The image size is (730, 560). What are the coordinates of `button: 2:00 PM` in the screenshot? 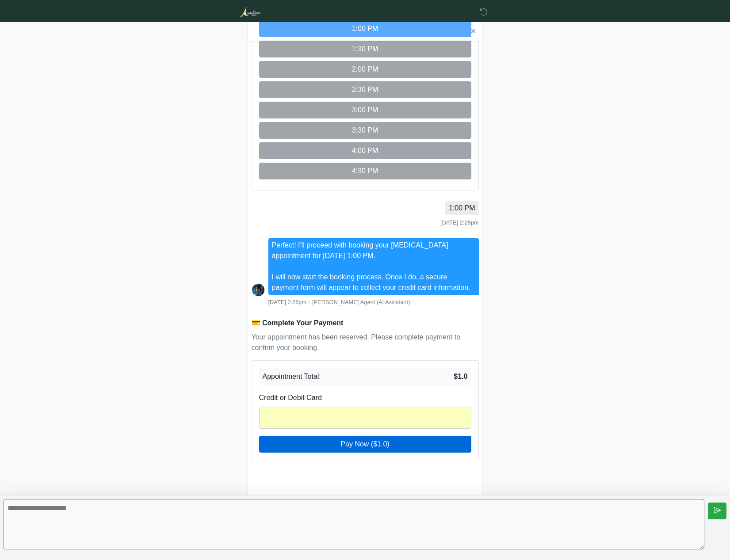 It's located at (365, 69).